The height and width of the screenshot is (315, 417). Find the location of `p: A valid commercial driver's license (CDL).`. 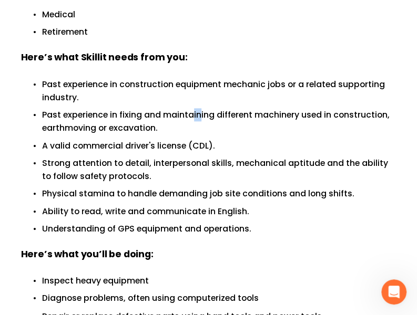

p: A valid commercial driver's license (CDL). is located at coordinates (219, 146).